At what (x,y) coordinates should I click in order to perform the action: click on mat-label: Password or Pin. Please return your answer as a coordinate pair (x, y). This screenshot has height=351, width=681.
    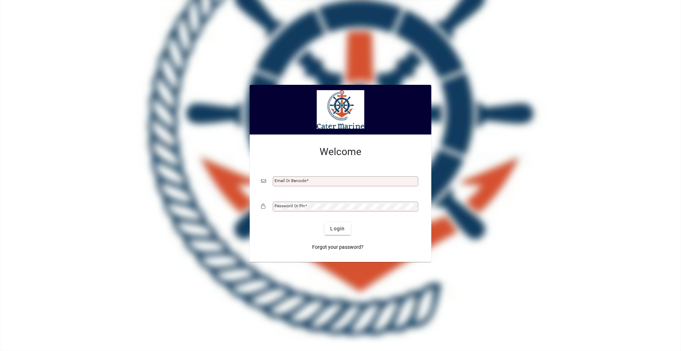
    Looking at the image, I should click on (290, 206).